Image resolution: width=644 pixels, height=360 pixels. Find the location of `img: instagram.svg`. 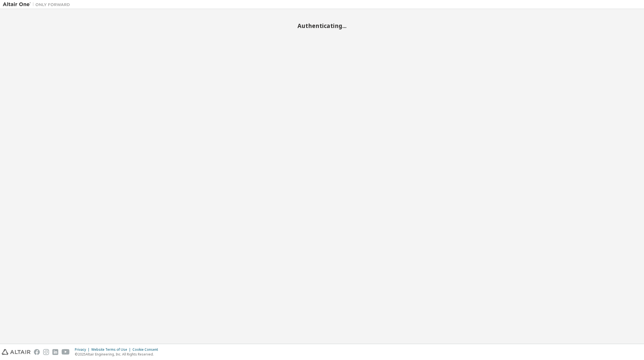

img: instagram.svg is located at coordinates (46, 352).